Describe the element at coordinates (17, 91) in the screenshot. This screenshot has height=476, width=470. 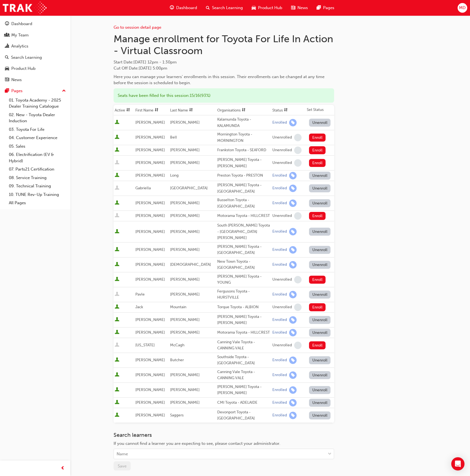
I see `div: Pages` at that location.